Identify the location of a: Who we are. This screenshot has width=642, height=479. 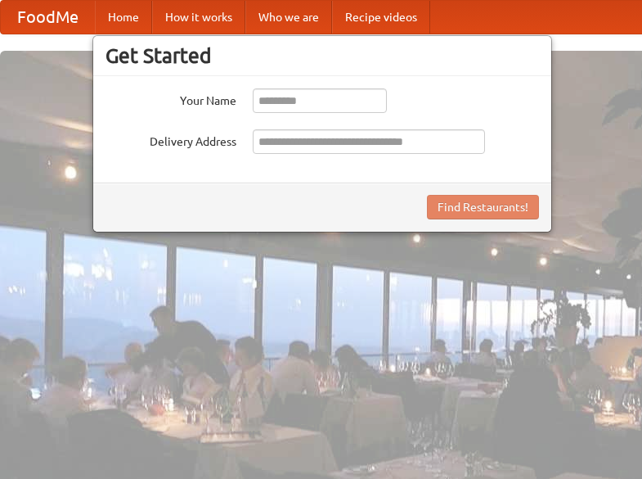
(289, 17).